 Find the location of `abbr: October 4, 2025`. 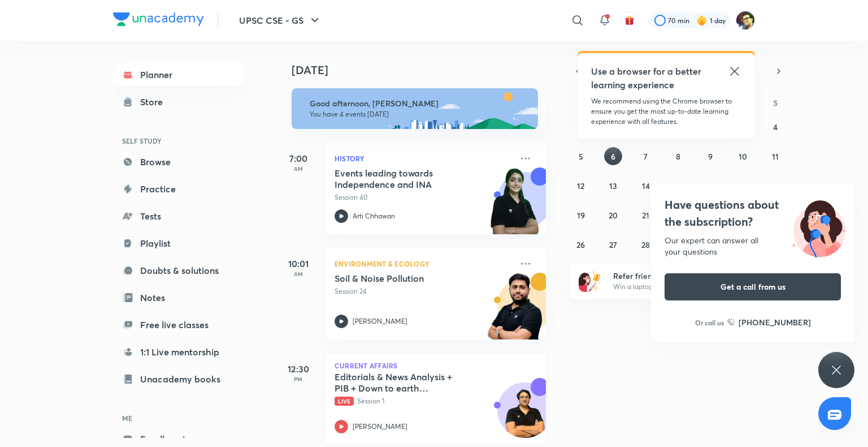

abbr: October 4, 2025 is located at coordinates (775, 126).